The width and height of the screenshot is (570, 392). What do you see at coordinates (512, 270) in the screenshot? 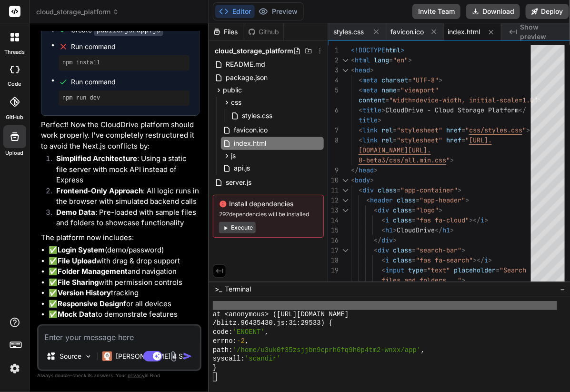
I see `span: "Search` at bounding box center [512, 270].